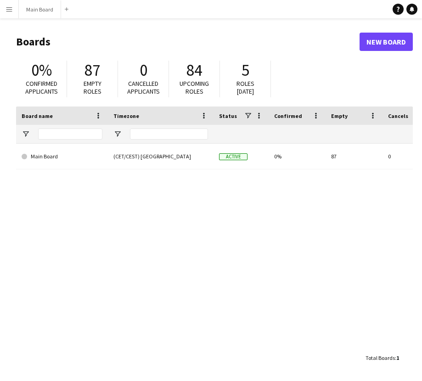 Image resolution: width=422 pixels, height=381 pixels. I want to click on a: Main Board, so click(62, 157).